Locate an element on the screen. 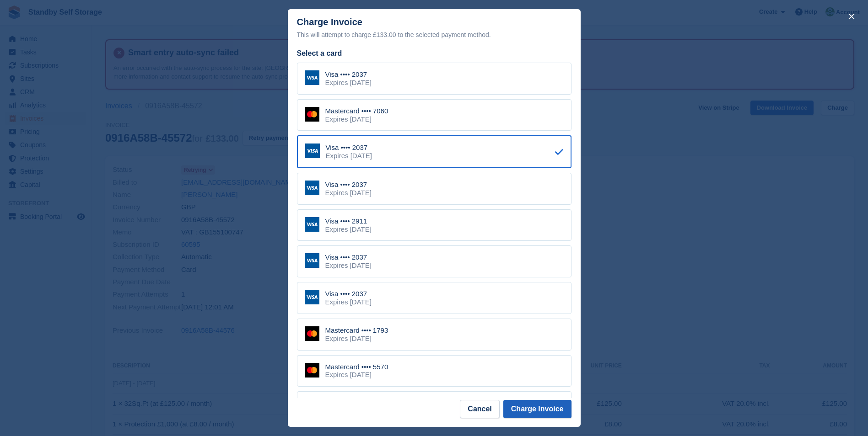 Image resolution: width=868 pixels, height=436 pixels. button: close is located at coordinates (852, 16).